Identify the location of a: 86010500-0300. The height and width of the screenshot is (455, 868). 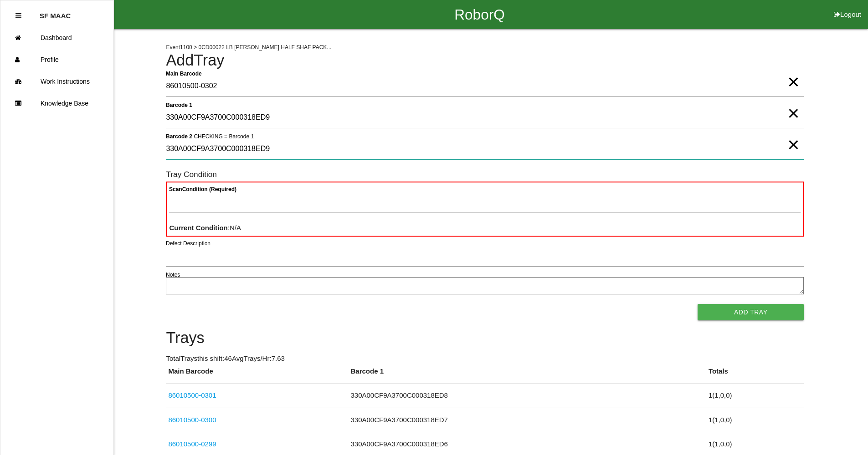
(192, 420).